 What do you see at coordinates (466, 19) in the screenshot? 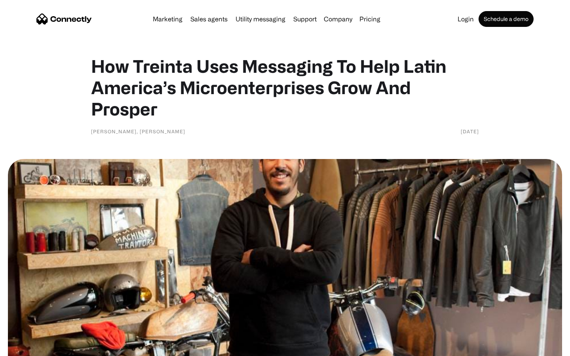
I see `a: Login` at bounding box center [466, 19].